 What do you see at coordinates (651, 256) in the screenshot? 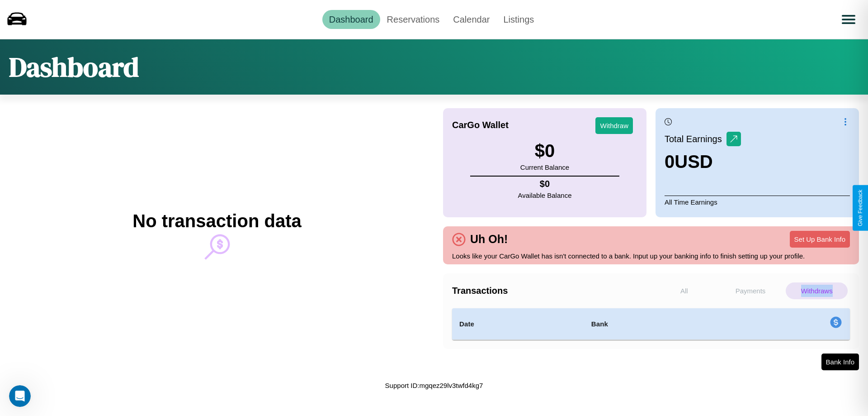
I see `p: Looks like your CarGo Wallet has isn't connected to a bank. Input up your banking info to finish ...` at bounding box center [651, 256].